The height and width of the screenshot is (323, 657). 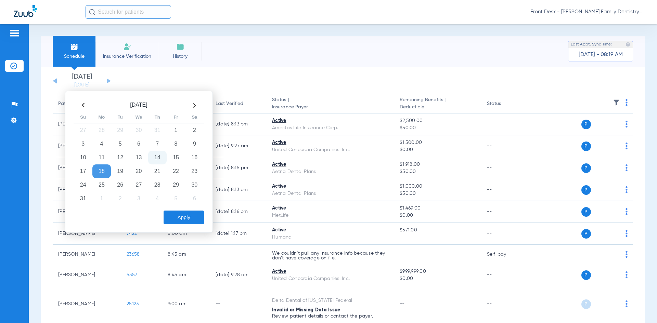 I want to click on div: Ameritas Life Insurance Corp., so click(x=330, y=128).